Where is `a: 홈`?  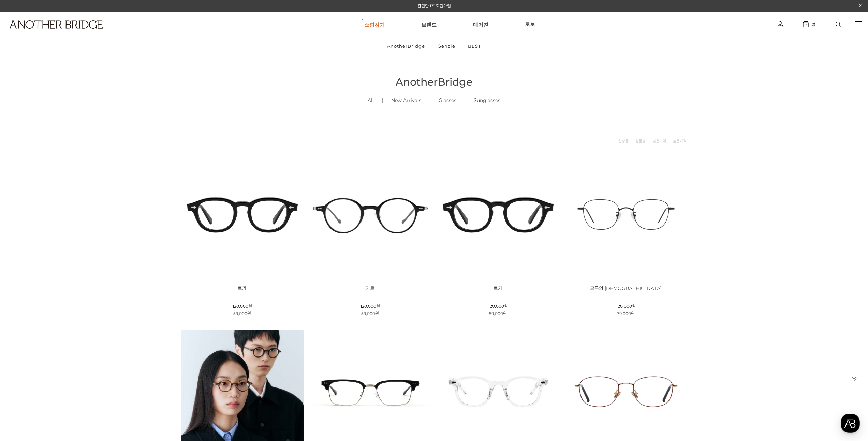 a: 홈 is located at coordinates (24, 225).